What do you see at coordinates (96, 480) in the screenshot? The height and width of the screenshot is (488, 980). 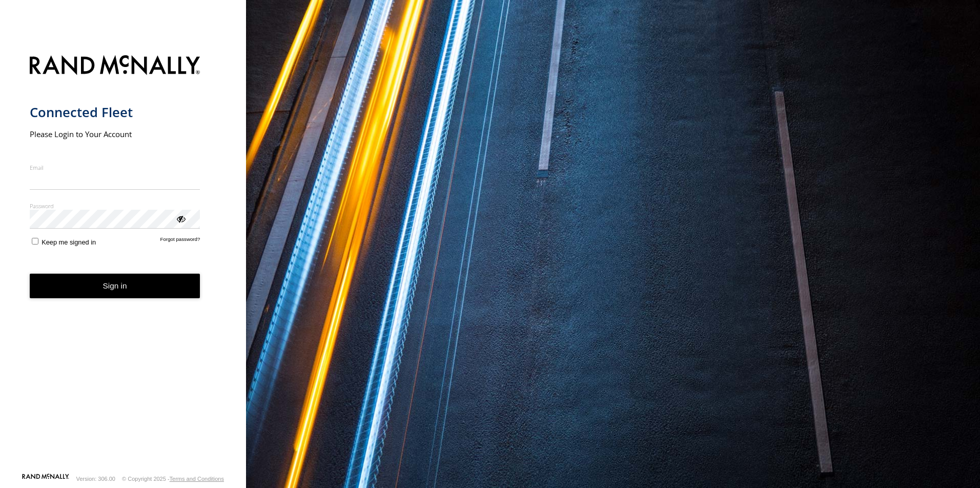 I see `div: Version: 306.00` at bounding box center [96, 480].